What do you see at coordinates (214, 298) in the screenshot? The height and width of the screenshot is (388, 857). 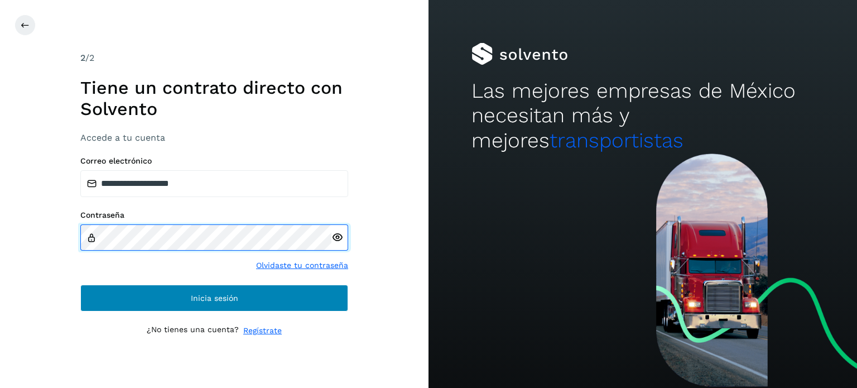 I see `span: Inicia sesión` at bounding box center [214, 298].